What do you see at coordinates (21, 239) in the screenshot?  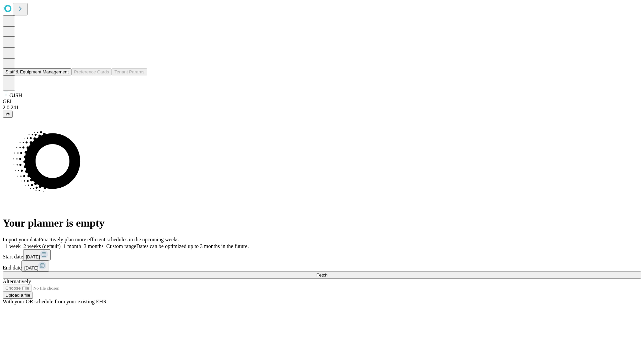 I see `span: Import your data` at bounding box center [21, 239].